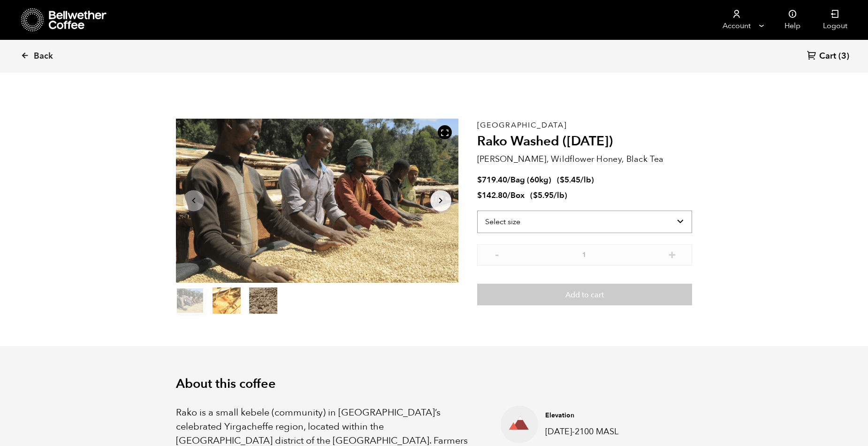 The image size is (868, 446). What do you see at coordinates (492, 180) in the screenshot?
I see `bdi: 719.40` at bounding box center [492, 180].